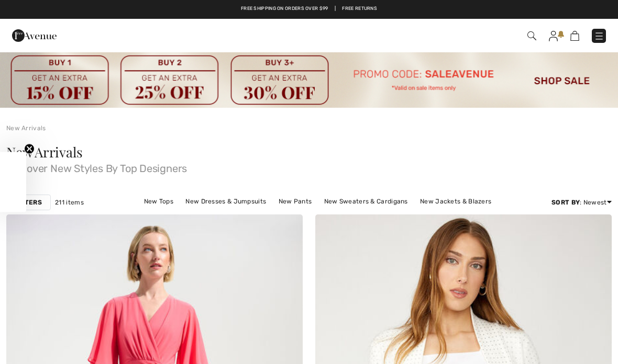  I want to click on a: New Skirts, so click(287, 215).